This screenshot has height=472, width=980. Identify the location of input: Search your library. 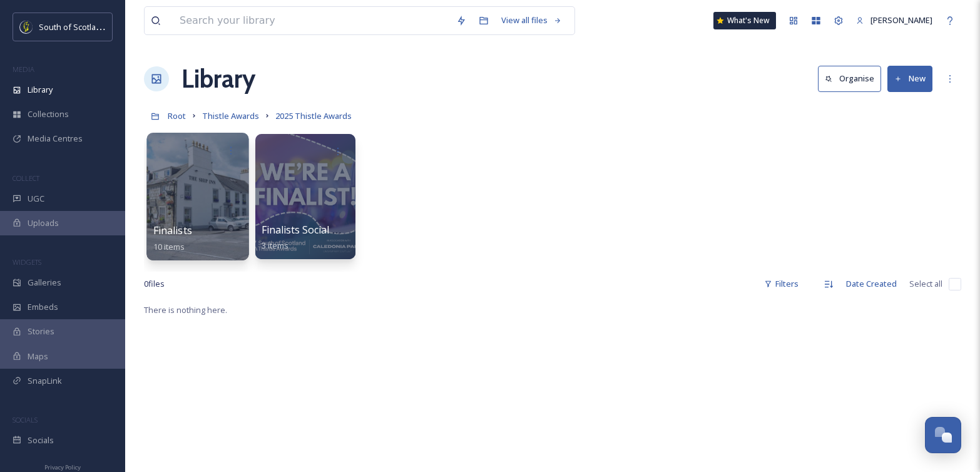
(312, 21).